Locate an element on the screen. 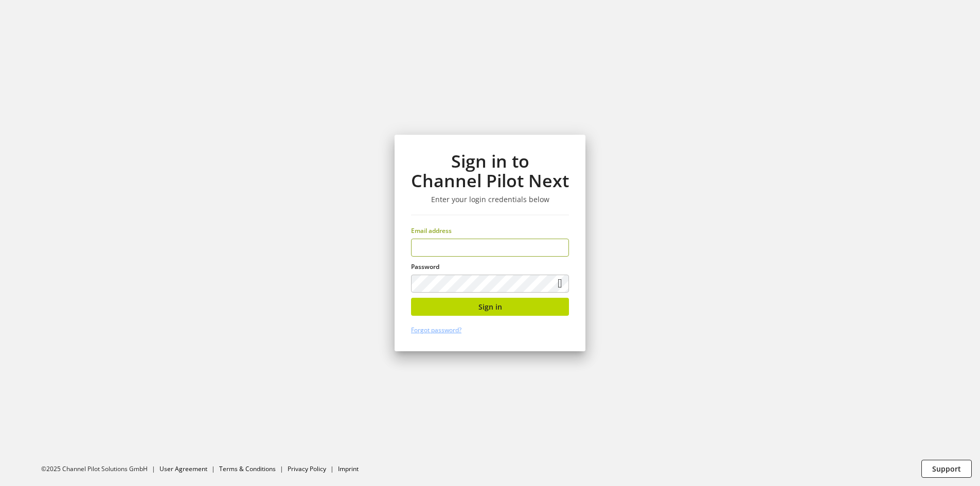 The image size is (980, 486). span: Sign in is located at coordinates (490, 307).